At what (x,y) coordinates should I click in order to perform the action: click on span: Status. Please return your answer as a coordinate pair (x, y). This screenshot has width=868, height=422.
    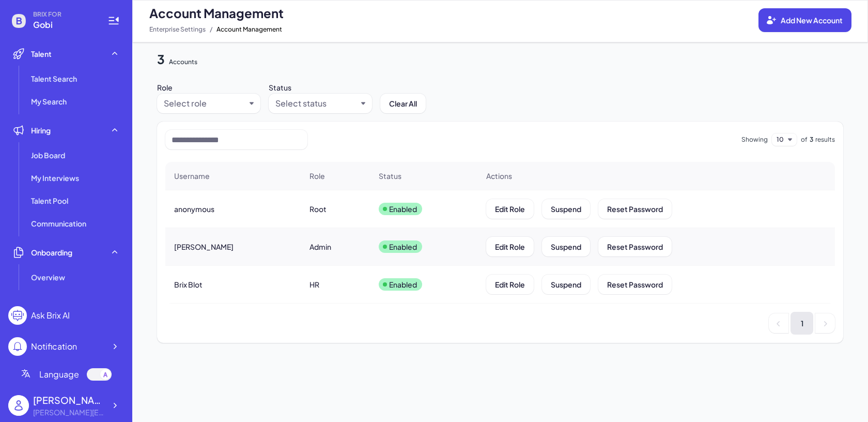
    Looking at the image, I should click on (390, 176).